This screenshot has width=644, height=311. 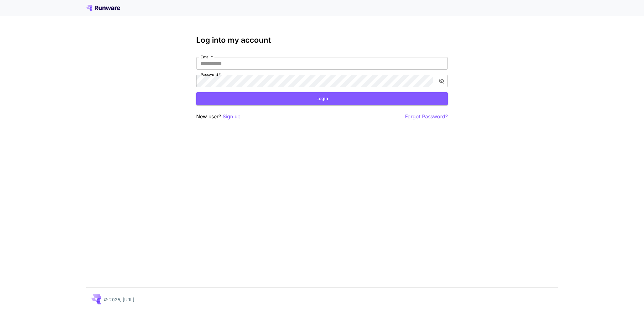 I want to click on h3: Log into my account, so click(x=322, y=40).